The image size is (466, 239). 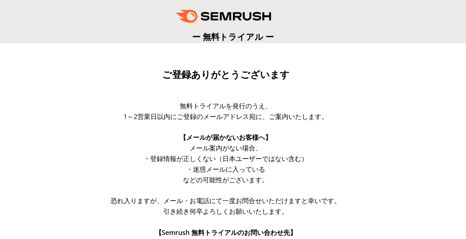 I want to click on span: 1～2営業日以内にご登録のメールアドレス宛に、ご案内いたします。, so click(x=226, y=116).